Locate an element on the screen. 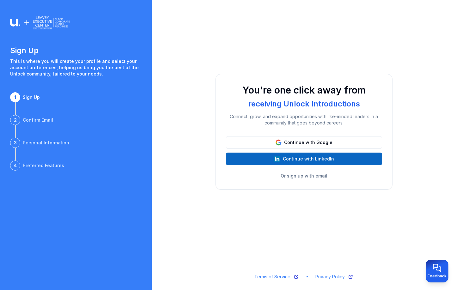 This screenshot has height=290, width=456. div: Sign Up is located at coordinates (31, 97).